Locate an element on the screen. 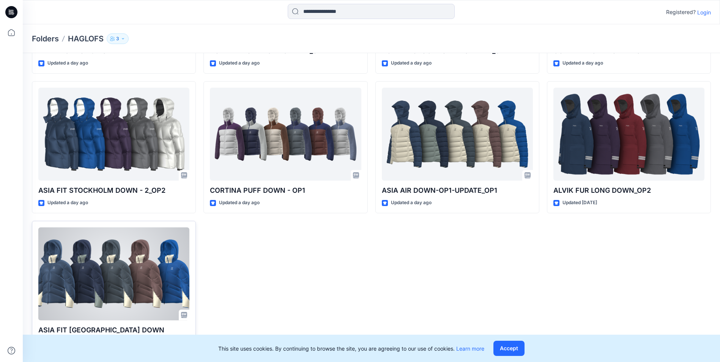  a: ASIA FIT STOCKHOLM DOWN - 2​_OP2 is located at coordinates (114, 134).